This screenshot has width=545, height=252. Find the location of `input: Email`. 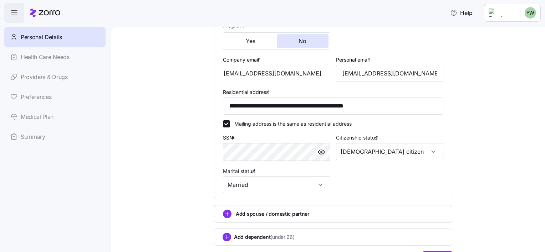

input: Email is located at coordinates (389, 73).